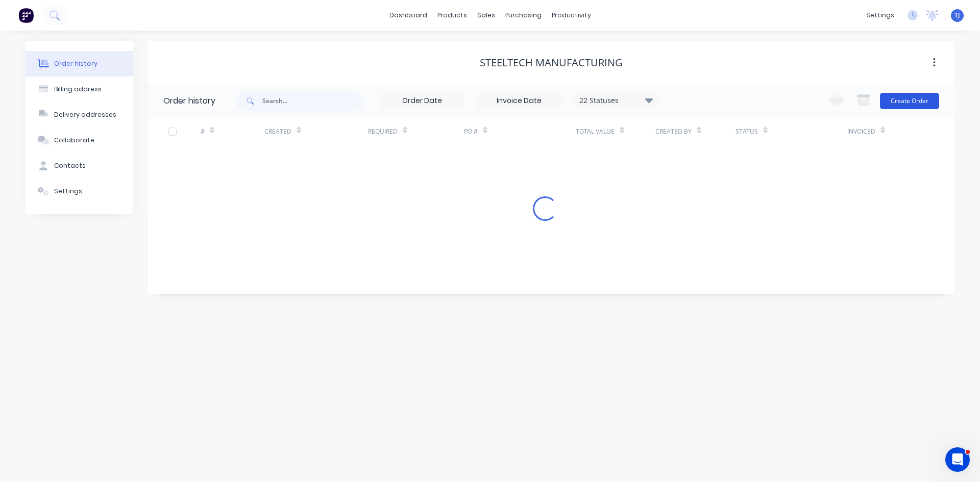  What do you see at coordinates (909, 101) in the screenshot?
I see `button: Create Order` at bounding box center [909, 101].